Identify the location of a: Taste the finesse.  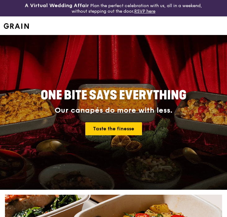
(114, 129).